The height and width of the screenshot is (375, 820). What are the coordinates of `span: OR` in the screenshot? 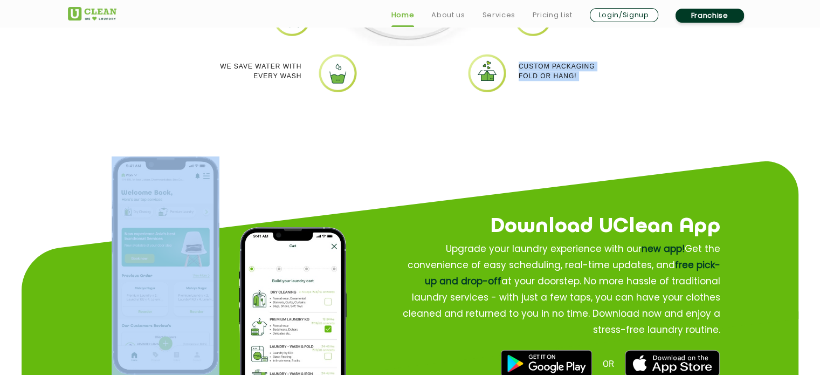 It's located at (608, 363).